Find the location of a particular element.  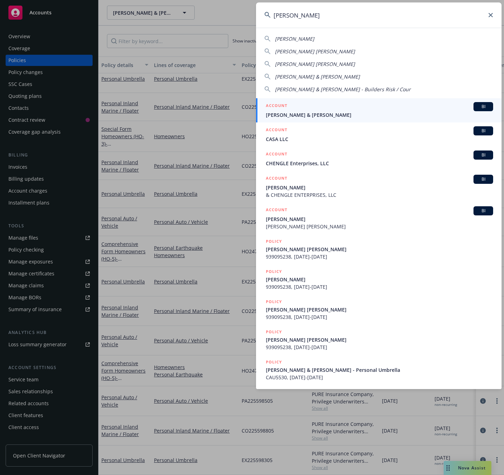

span: CASA LLC is located at coordinates (380, 139).